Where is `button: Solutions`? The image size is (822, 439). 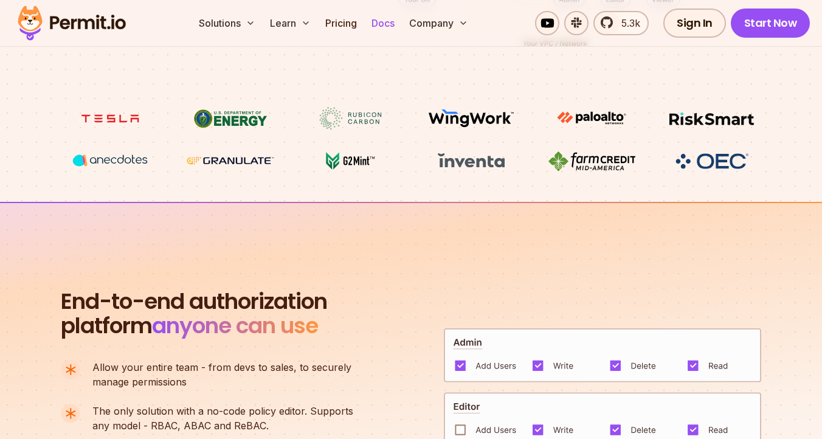 button: Solutions is located at coordinates (227, 23).